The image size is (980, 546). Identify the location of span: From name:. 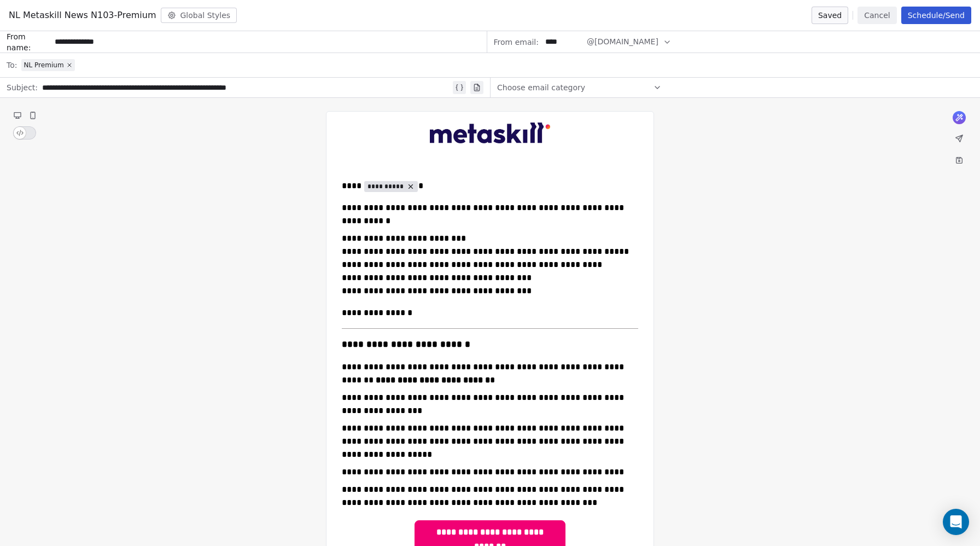
(28, 42).